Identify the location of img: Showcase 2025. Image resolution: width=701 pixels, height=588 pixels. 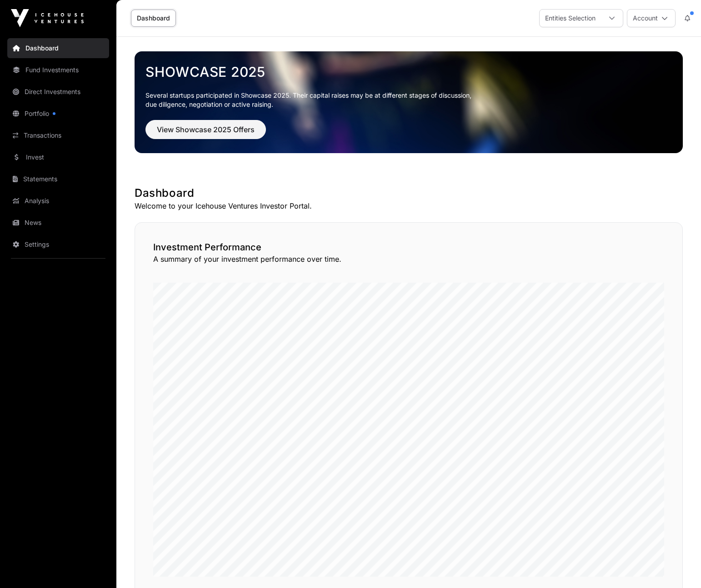
(409, 103).